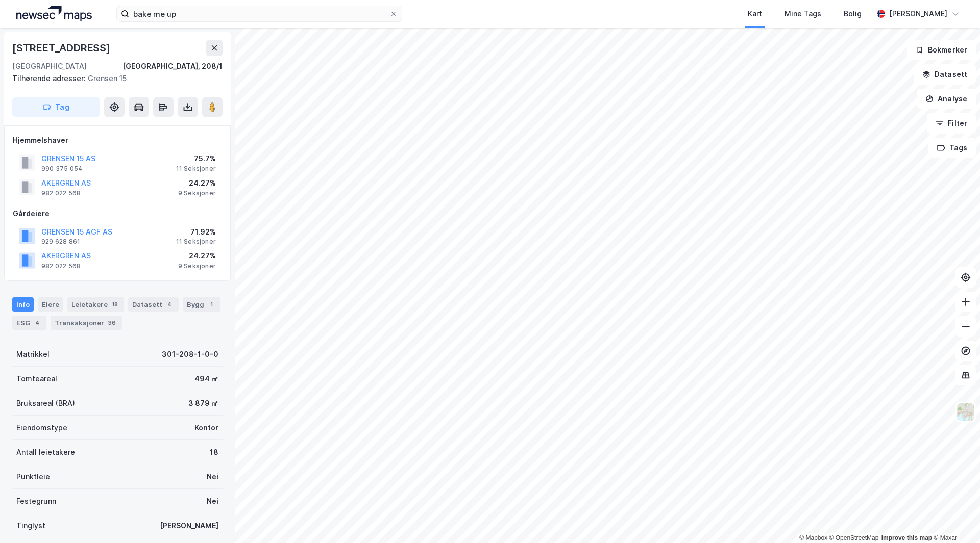  Describe the element at coordinates (802, 14) in the screenshot. I see `div: Mine Tags` at that location.